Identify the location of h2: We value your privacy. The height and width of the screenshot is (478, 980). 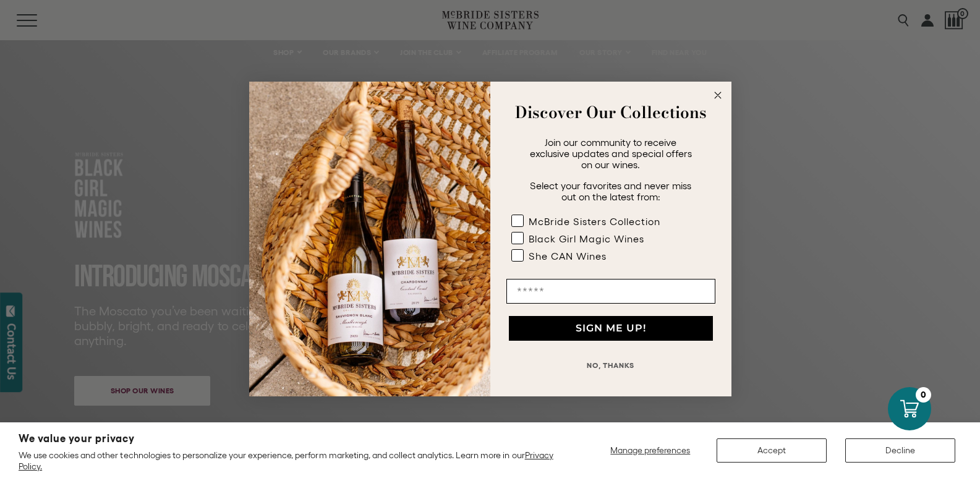
(287, 438).